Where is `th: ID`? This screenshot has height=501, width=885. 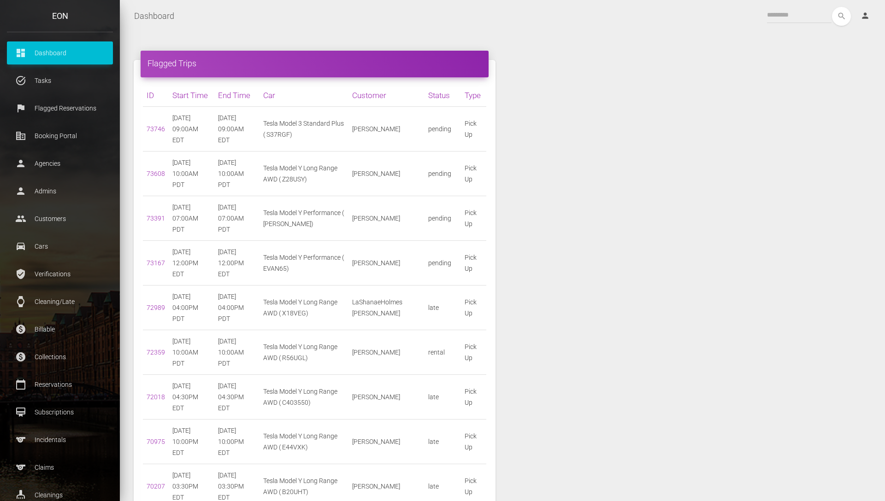 th: ID is located at coordinates (156, 95).